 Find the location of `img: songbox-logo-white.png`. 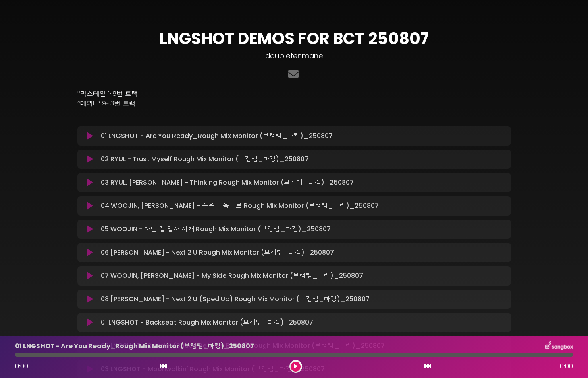

img: songbox-logo-white.png is located at coordinates (559, 347).